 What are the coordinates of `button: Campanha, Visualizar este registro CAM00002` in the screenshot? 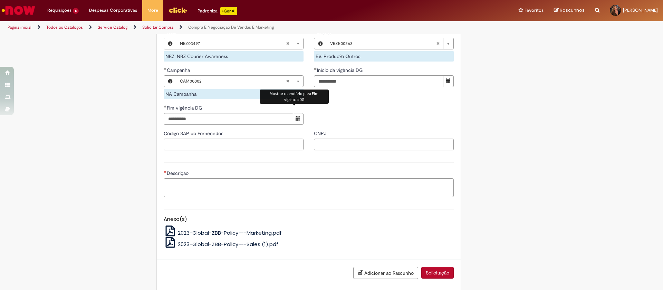 It's located at (170, 81).